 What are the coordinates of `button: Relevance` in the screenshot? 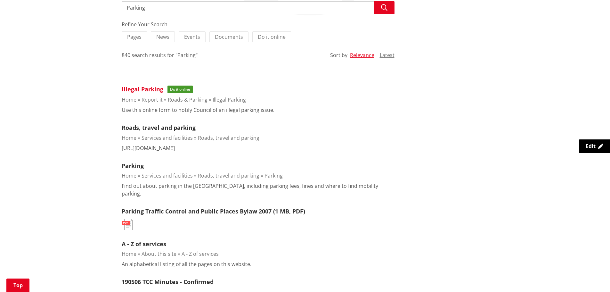 It's located at (362, 55).